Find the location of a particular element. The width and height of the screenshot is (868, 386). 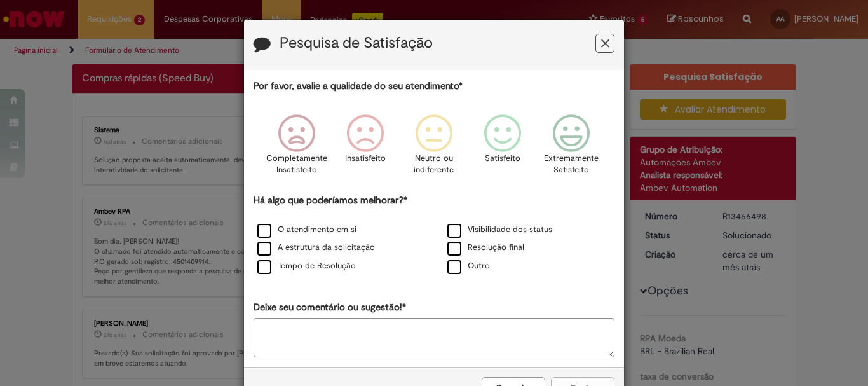

label: Visibilidade dos status is located at coordinates (499, 230).